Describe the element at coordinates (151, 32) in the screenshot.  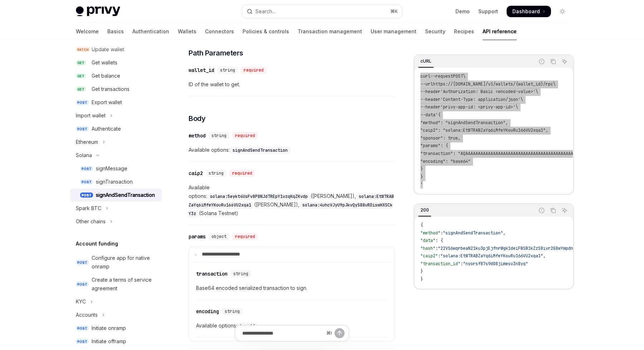
I see `a: Authentication` at that location.